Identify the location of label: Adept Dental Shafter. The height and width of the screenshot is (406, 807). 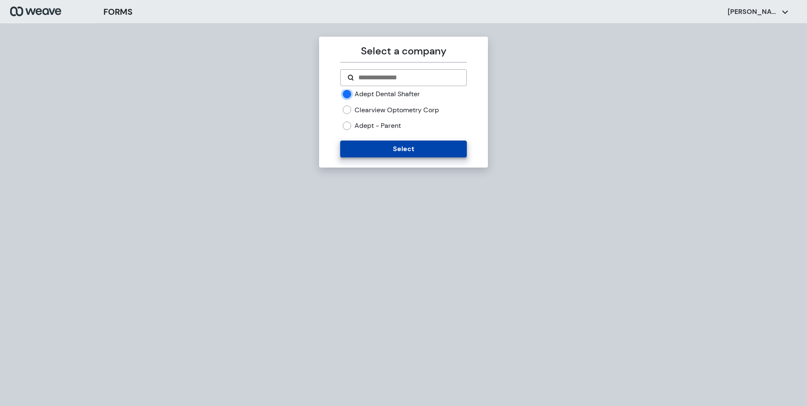
(387, 94).